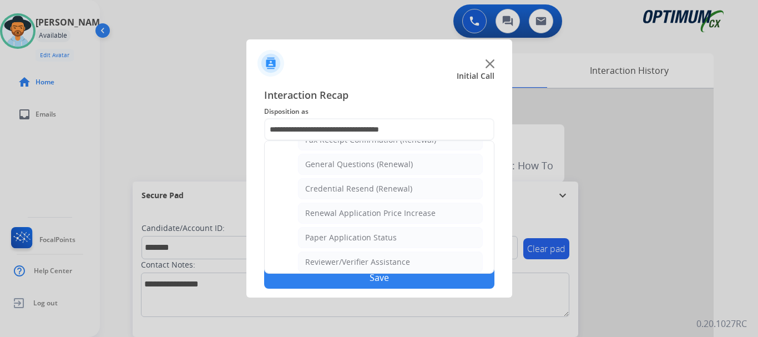 The image size is (758, 337). Describe the element at coordinates (359, 189) in the screenshot. I see `div: Credential Resend (Renewal)` at that location.